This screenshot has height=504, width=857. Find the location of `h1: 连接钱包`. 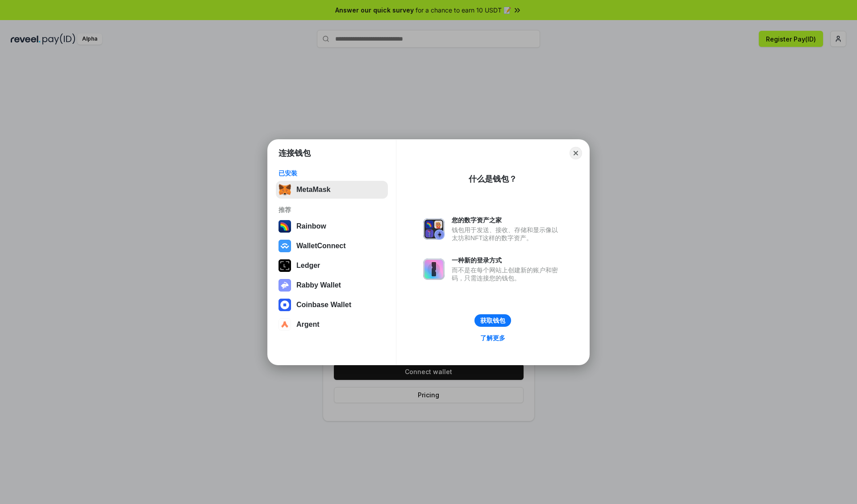

h1: 连接钱包 is located at coordinates (294, 153).